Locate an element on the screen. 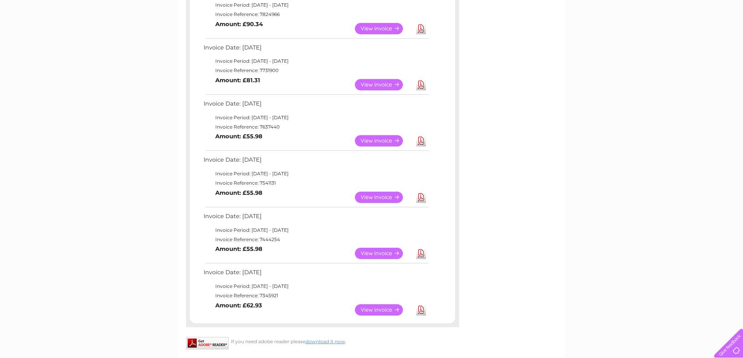 This screenshot has height=358, width=743. td: Invoice Reference: 7541131 is located at coordinates (316, 183).